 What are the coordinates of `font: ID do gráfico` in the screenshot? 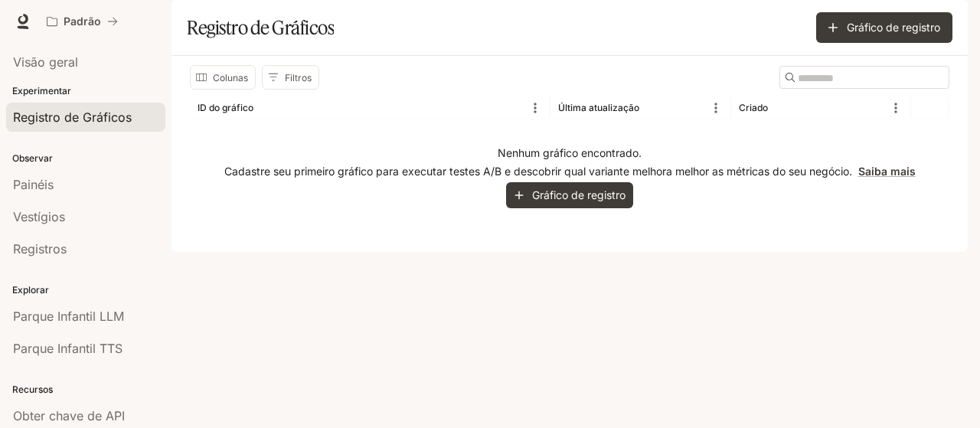 It's located at (225, 107).